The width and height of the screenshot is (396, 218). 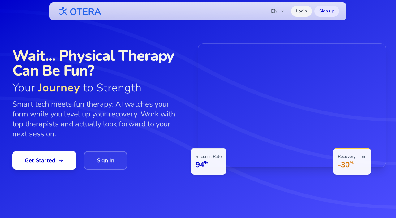 What do you see at coordinates (301, 11) in the screenshot?
I see `a: Login` at bounding box center [301, 11].